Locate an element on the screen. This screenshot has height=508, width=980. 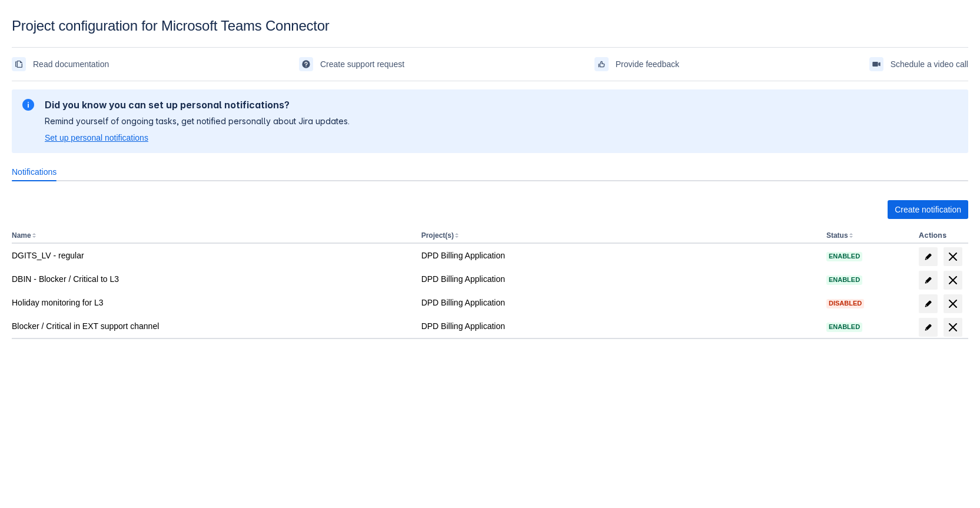
a: Create support request is located at coordinates (351, 64).